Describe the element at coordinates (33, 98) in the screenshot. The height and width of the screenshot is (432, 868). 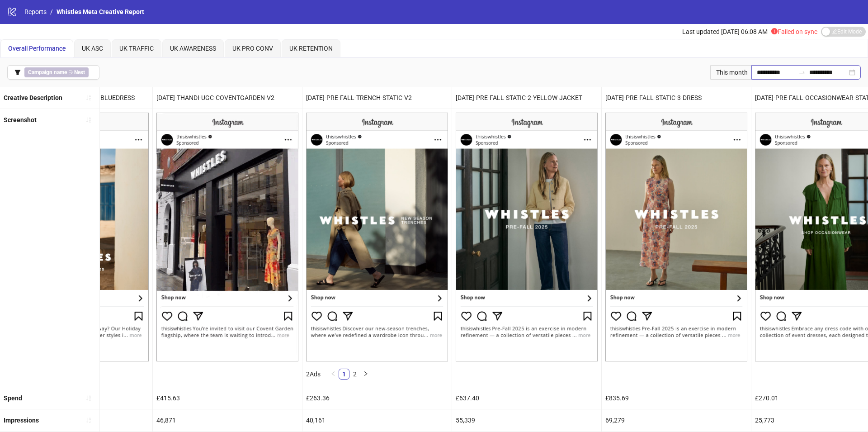
I see `b: Creative Description` at that location.